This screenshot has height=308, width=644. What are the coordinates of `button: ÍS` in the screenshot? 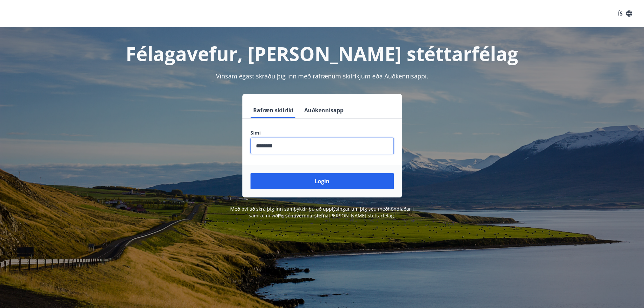 It's located at (625, 13).